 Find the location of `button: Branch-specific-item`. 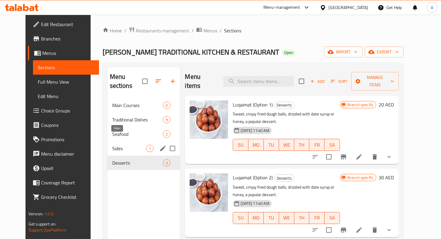

button: Branch-specific-item is located at coordinates (344, 230).